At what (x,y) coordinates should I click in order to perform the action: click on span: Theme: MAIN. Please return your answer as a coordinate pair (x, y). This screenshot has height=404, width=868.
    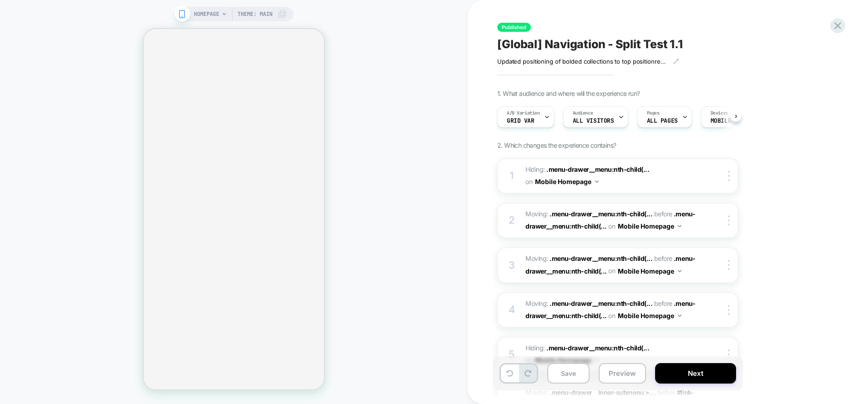
    Looking at the image, I should click on (255, 14).